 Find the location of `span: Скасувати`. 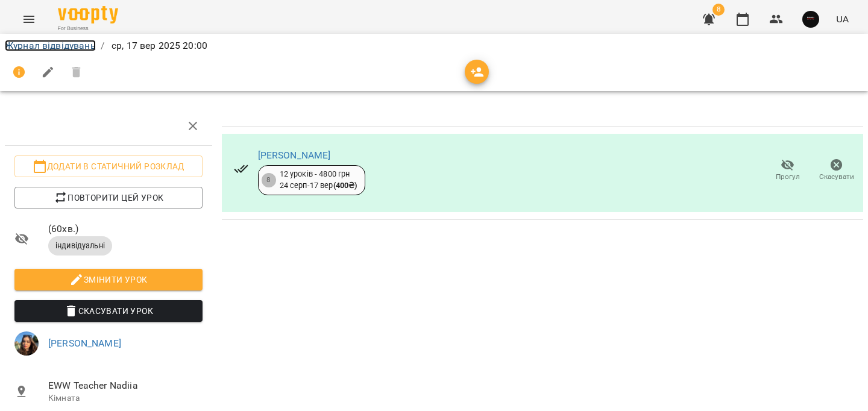

span: Скасувати is located at coordinates (837, 177).